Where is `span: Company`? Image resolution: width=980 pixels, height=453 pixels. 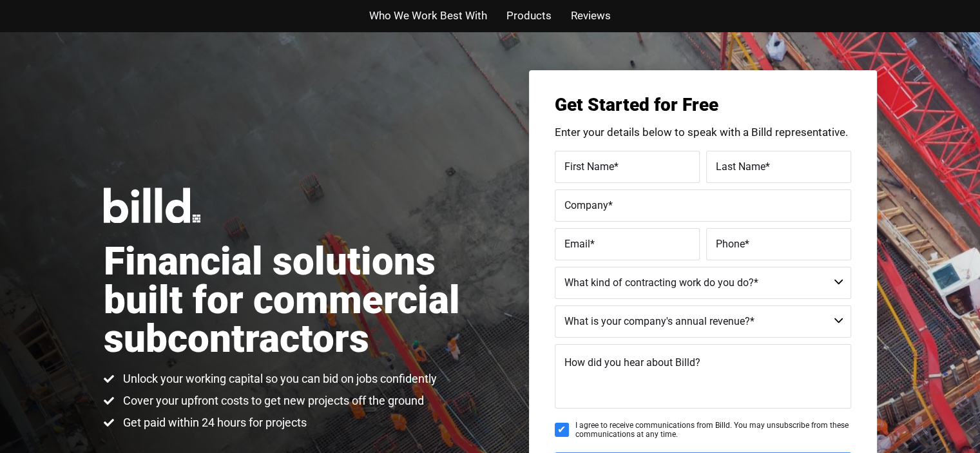 span: Company is located at coordinates (587, 204).